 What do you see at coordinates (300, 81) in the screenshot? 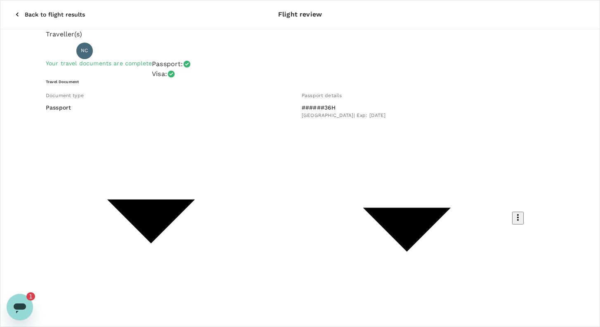
I see `h6: Travel Document` at bounding box center [300, 81].